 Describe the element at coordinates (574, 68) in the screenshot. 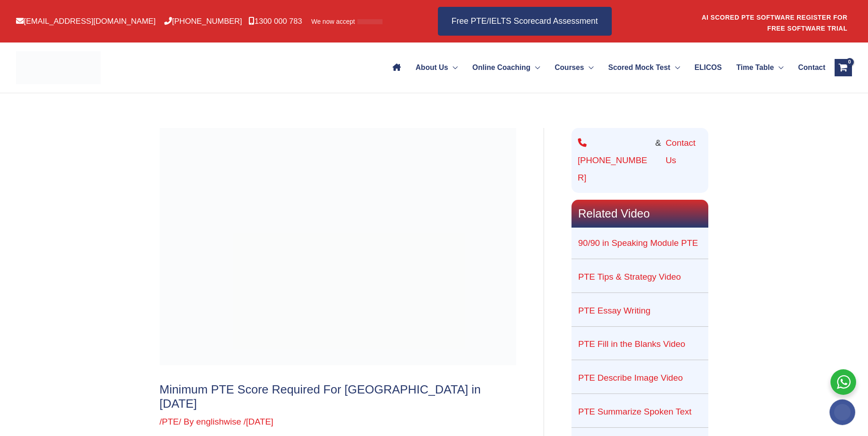

I see `a: CoursesMenu Toggle` at that location.